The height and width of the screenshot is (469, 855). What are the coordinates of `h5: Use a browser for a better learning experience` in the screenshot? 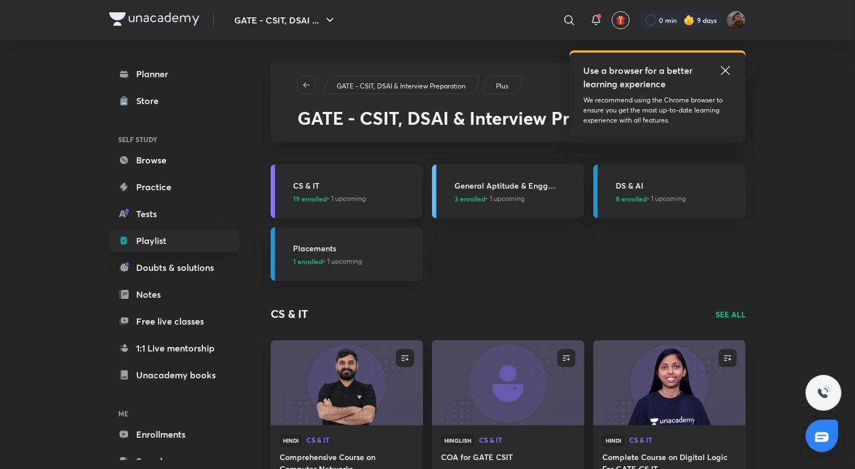 It's located at (638, 77).